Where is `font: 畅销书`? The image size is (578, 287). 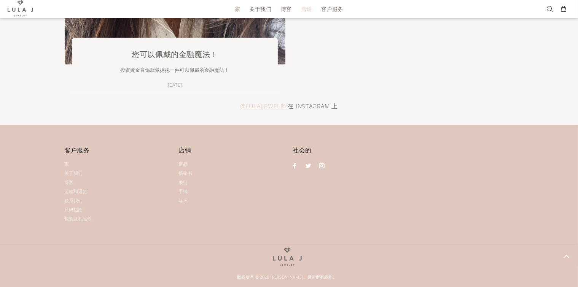 font: 畅销书 is located at coordinates (186, 173).